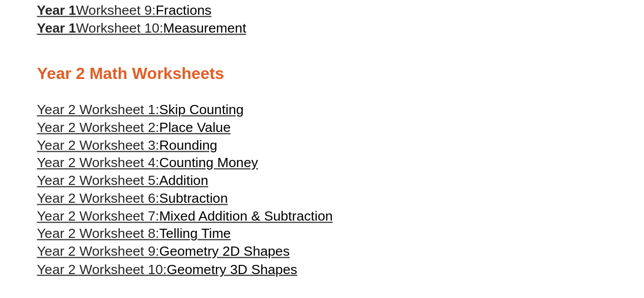  Describe the element at coordinates (134, 127) in the screenshot. I see `a: Year 2 Worksheet 2:Place Value` at that location.